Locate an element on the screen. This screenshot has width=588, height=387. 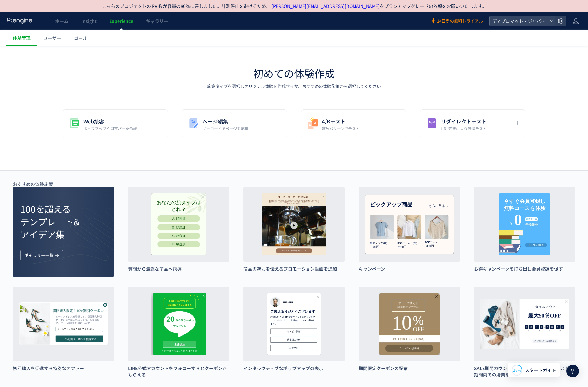
h3: お得キャンペーンを打ち出し会員登録を促す is located at coordinates (525, 268).